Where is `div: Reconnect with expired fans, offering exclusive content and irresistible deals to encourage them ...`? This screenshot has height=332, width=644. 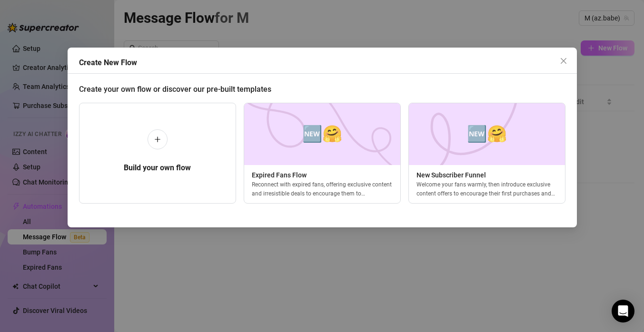
div: Reconnect with expired fans, offering exclusive content and irresistible deals to encourage them ... is located at coordinates (322, 188).